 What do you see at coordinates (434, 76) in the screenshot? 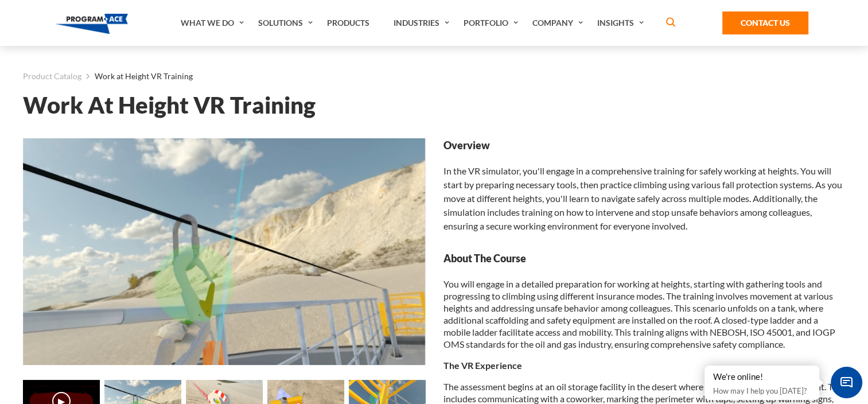
I see `nav: breadcrumb` at bounding box center [434, 76].